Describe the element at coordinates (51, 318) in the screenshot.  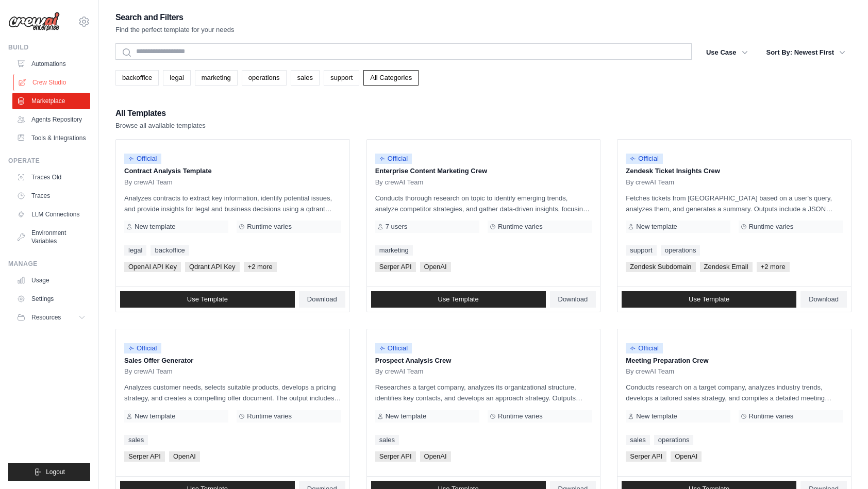
I see `button: Resources` at that location.